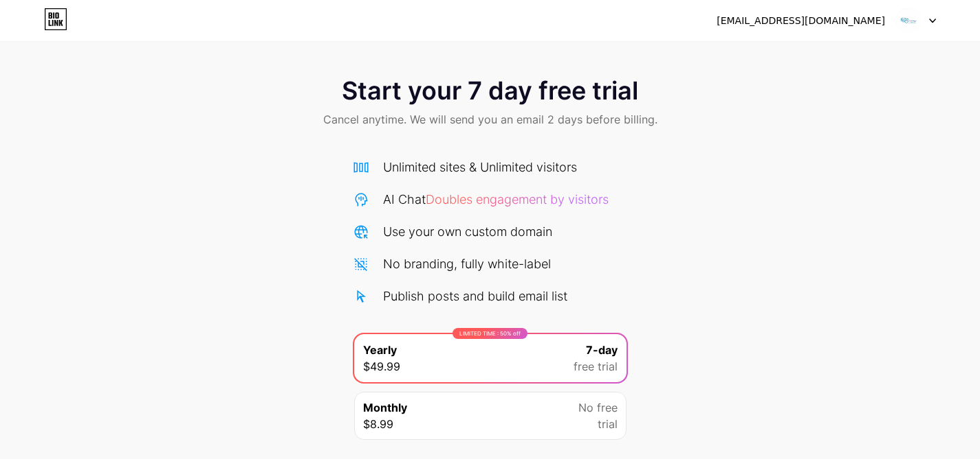  What do you see at coordinates (480, 166) in the screenshot?
I see `div: Unlimited sites & Unlimited visitors` at bounding box center [480, 166].